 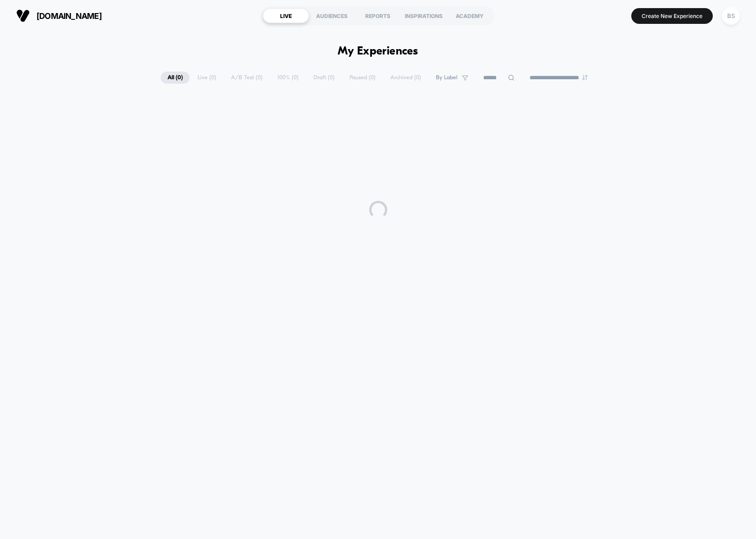 I want to click on div: INSPIRATIONS, so click(x=424, y=16).